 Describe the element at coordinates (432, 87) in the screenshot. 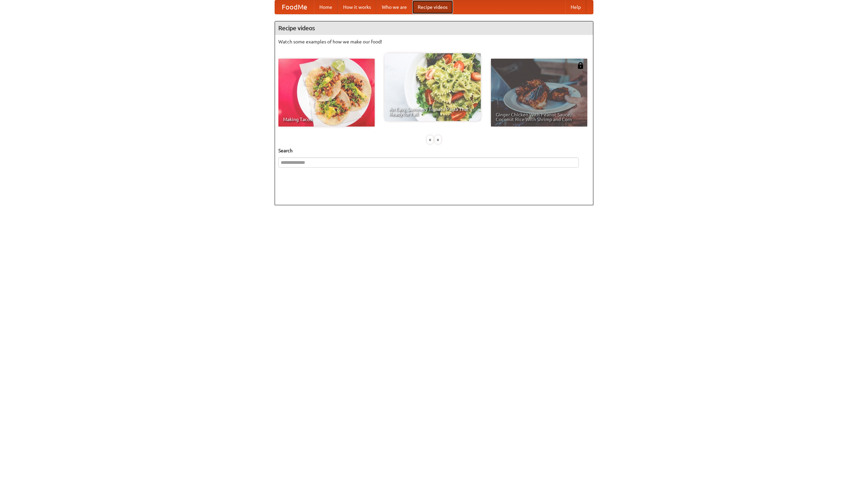

I see `a: An Easy, Summery Tomato Pasta That's Ready for Fall` at that location.